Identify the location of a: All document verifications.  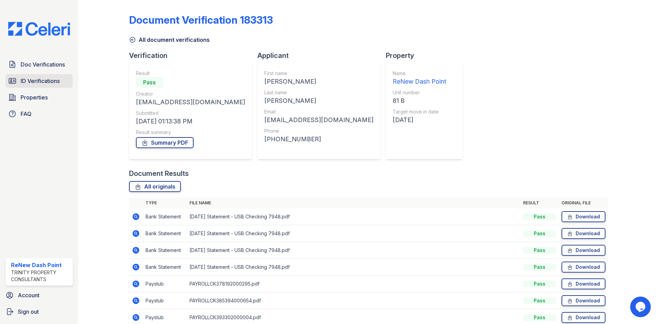
(169, 40).